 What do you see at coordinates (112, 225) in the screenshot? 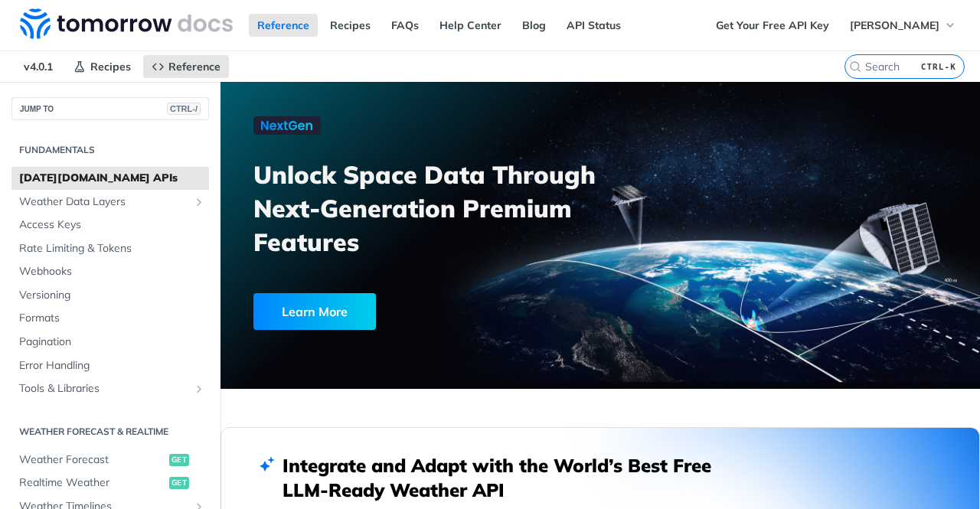
I see `span: Access Keys` at bounding box center [112, 225].